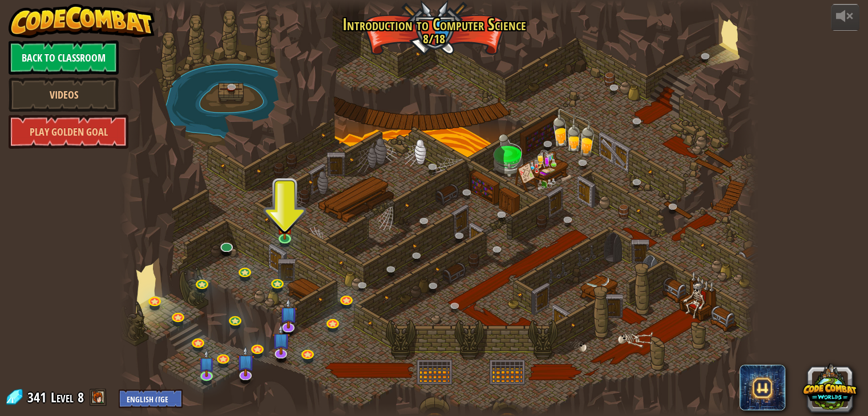  What do you see at coordinates (38, 398) in the screenshot?
I see `span: 341` at bounding box center [38, 398].